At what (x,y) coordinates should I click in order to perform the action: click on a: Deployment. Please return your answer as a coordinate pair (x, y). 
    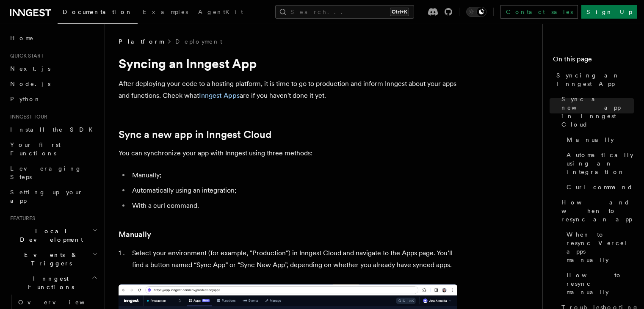
    Looking at the image, I should click on (198, 41).